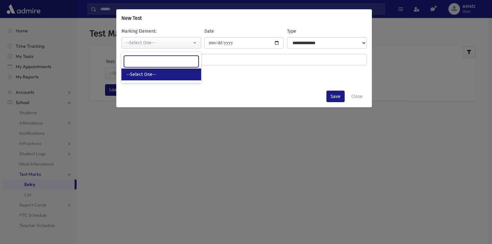 The width and height of the screenshot is (492, 244). I want to click on div: --Select One--, so click(158, 43).